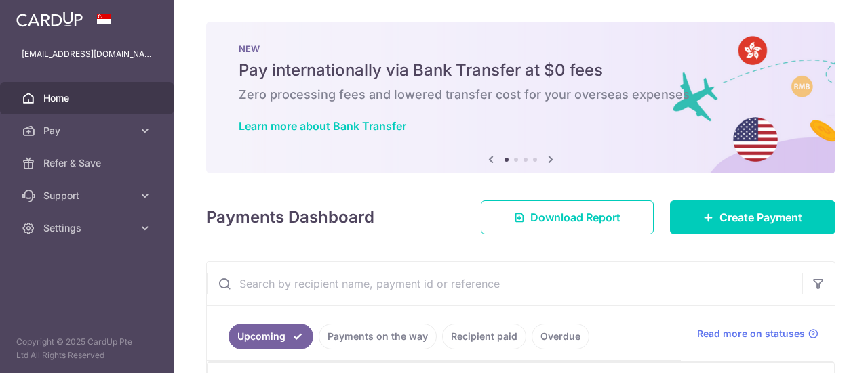  Describe the element at coordinates (521, 95) in the screenshot. I see `h6: Zero processing fees and lowered transfer cost for your overseas expenses` at that location.